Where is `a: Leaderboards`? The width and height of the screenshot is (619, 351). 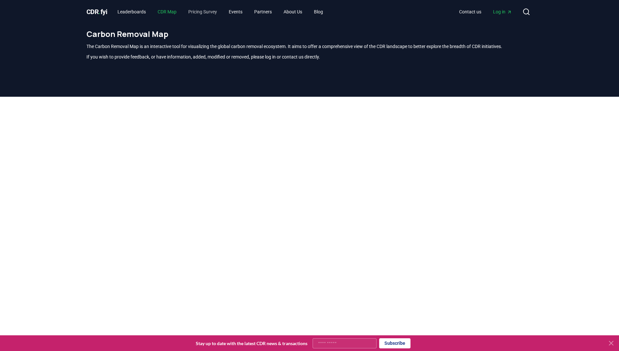
a: Leaderboards is located at coordinates (132, 12).